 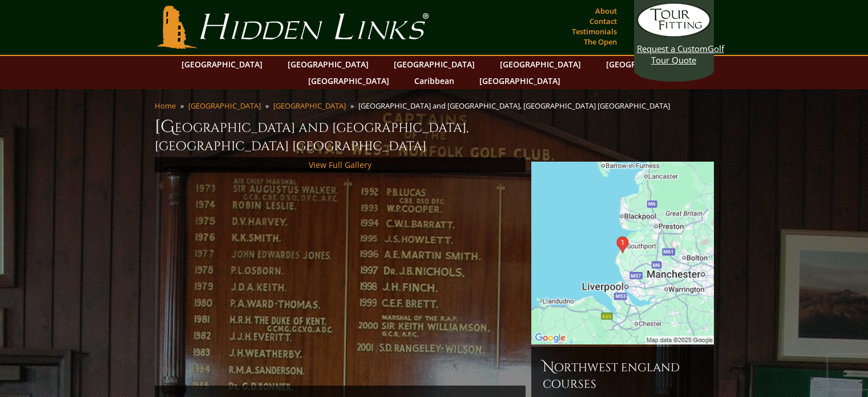 I want to click on img: Google Map of Southport and Ainsdale Golf Club, Southport, England, United Kingdom, so click(x=623, y=253).